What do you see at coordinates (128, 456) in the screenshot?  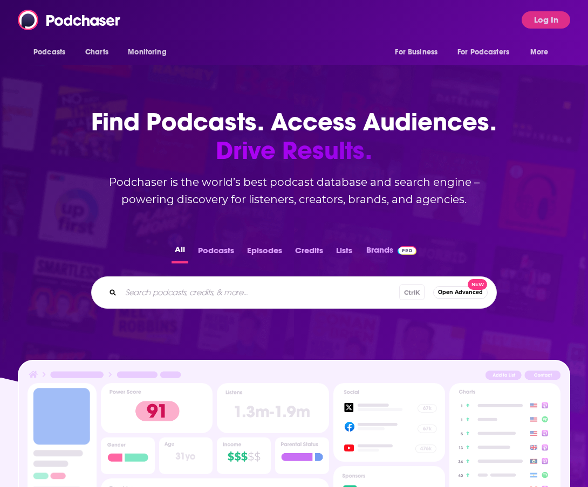 I see `img: Podcast Insights Gender` at bounding box center [128, 456].